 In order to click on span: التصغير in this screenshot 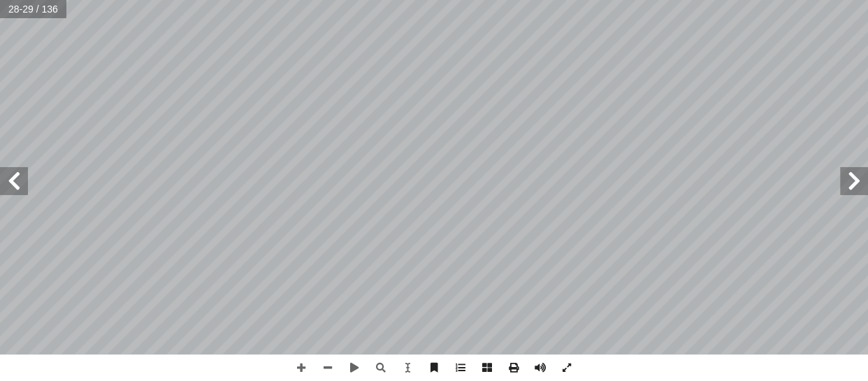, I will do `click(328, 368)`.